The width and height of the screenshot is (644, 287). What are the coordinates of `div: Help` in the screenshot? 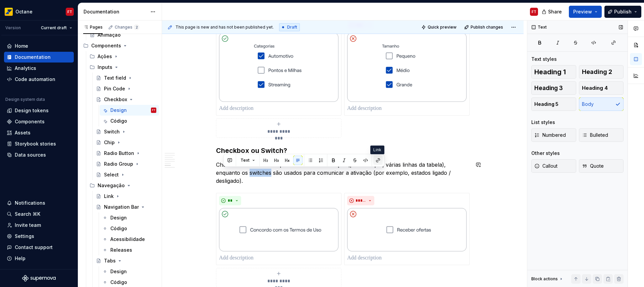 It's located at (20, 258).